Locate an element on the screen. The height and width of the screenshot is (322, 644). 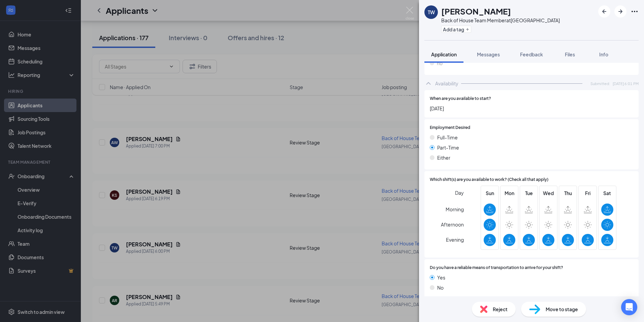
div: Open Intercom Messenger is located at coordinates (629, 307).